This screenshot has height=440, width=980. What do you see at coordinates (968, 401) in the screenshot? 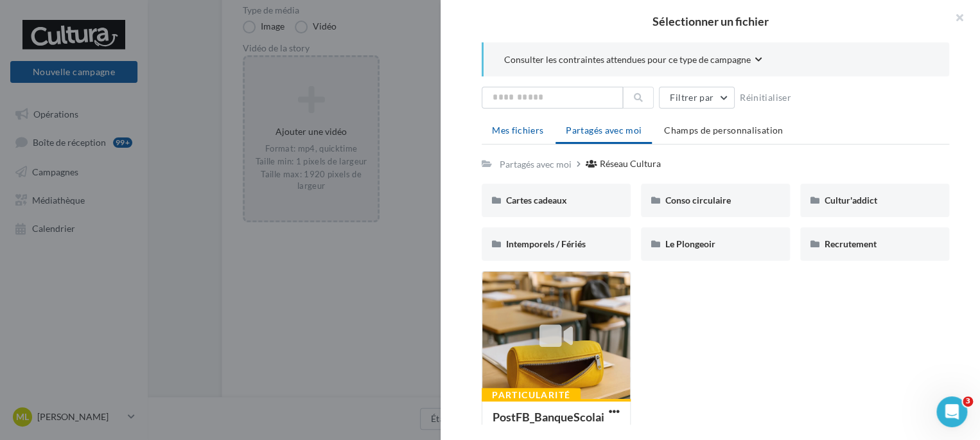
I see `span: 3` at bounding box center [968, 401].